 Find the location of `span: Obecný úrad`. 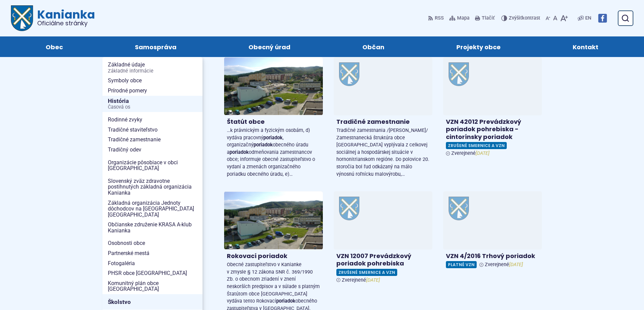

span: Obecný úrad is located at coordinates (269, 47).